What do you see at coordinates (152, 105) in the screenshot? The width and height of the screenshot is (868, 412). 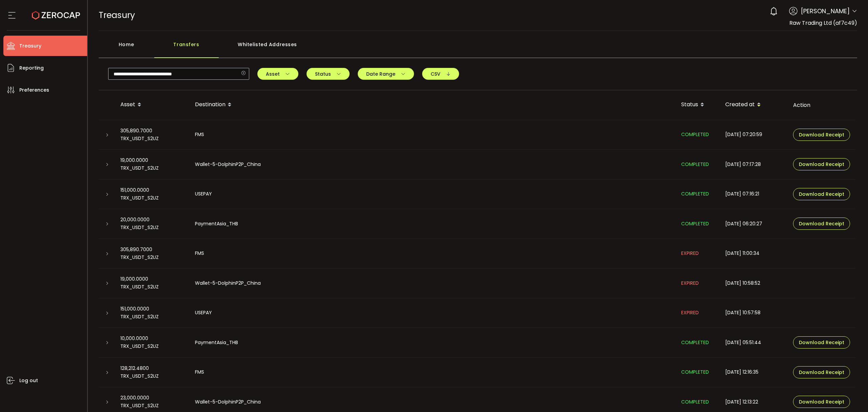 I see `div: Asset` at bounding box center [152, 105].